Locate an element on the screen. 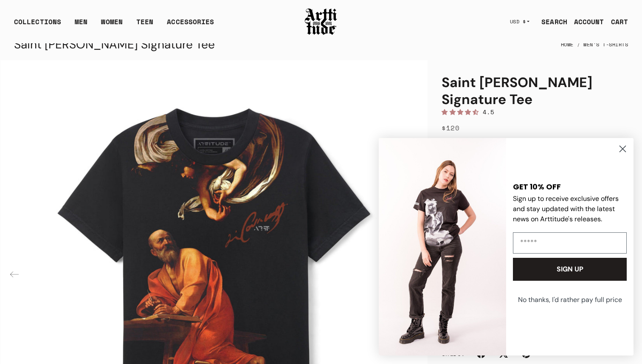 The height and width of the screenshot is (364, 642). a: Men's T-Shirts is located at coordinates (606, 45).